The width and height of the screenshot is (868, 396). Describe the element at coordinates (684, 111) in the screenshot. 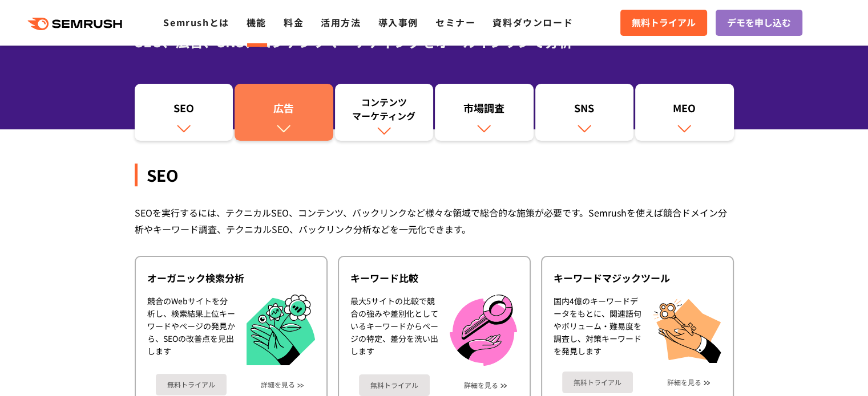

I see `div: MEO` at that location.